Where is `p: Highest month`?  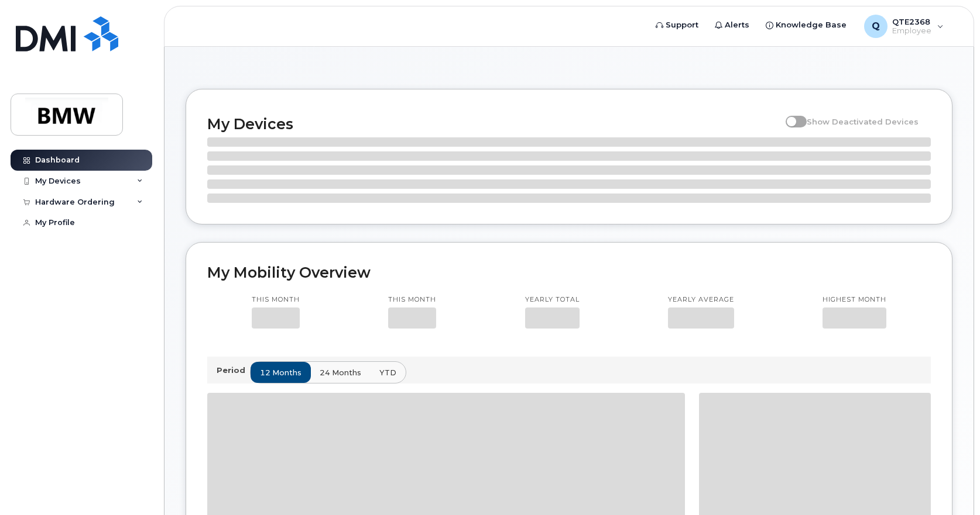 p: Highest month is located at coordinates (854, 300).